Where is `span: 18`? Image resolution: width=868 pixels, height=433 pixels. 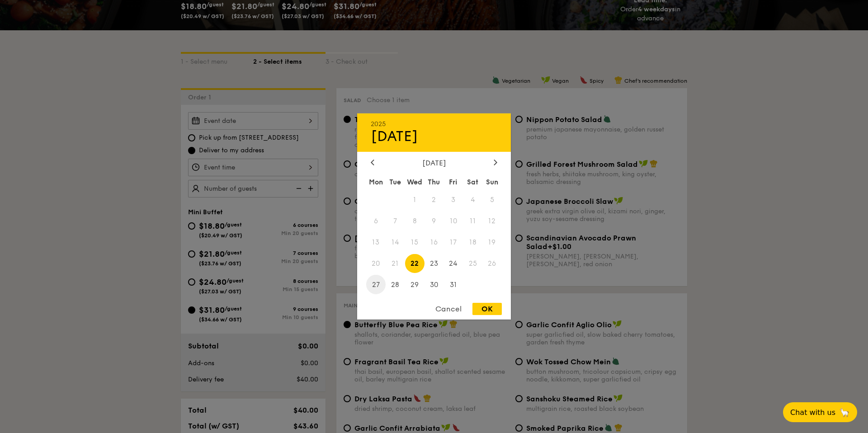
span: 18 is located at coordinates (473, 242).